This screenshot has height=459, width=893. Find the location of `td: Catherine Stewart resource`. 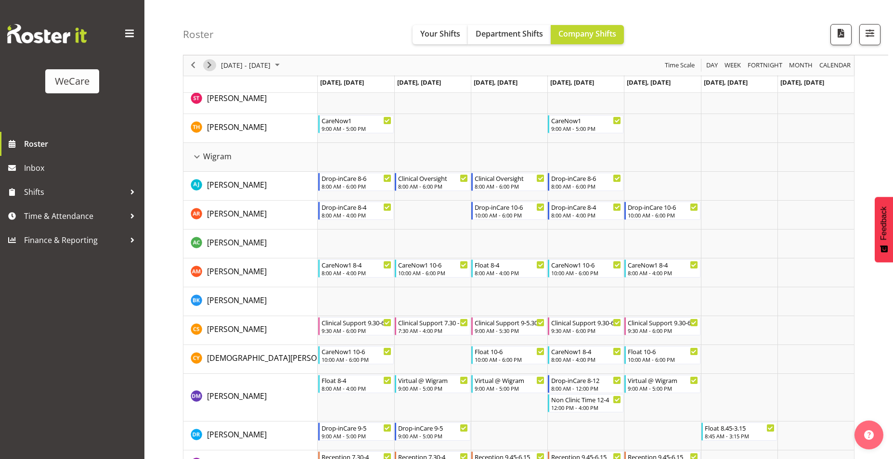

td: Catherine Stewart resource is located at coordinates (250, 331).